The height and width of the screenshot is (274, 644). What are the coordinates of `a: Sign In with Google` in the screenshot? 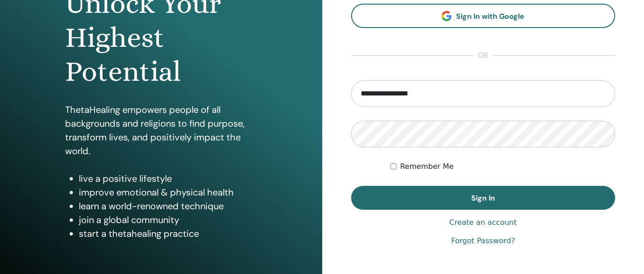 It's located at (483, 16).